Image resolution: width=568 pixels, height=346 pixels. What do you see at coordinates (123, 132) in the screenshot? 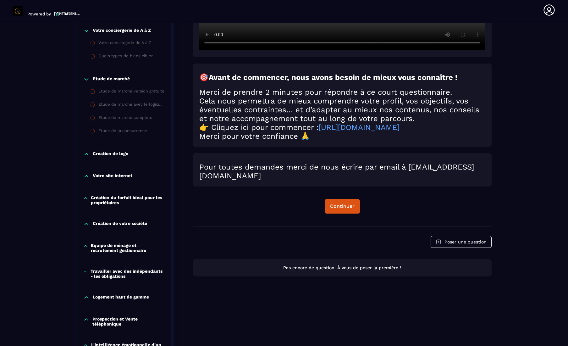
I see `div: Etude de la concurrence` at bounding box center [123, 132].